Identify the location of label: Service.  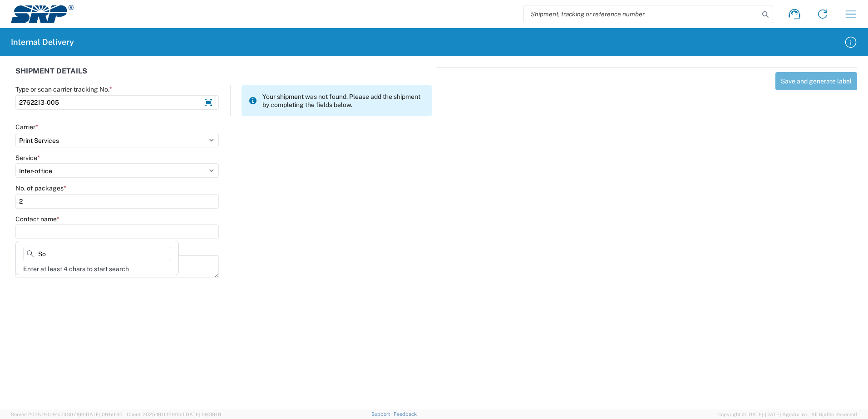
(28, 158).